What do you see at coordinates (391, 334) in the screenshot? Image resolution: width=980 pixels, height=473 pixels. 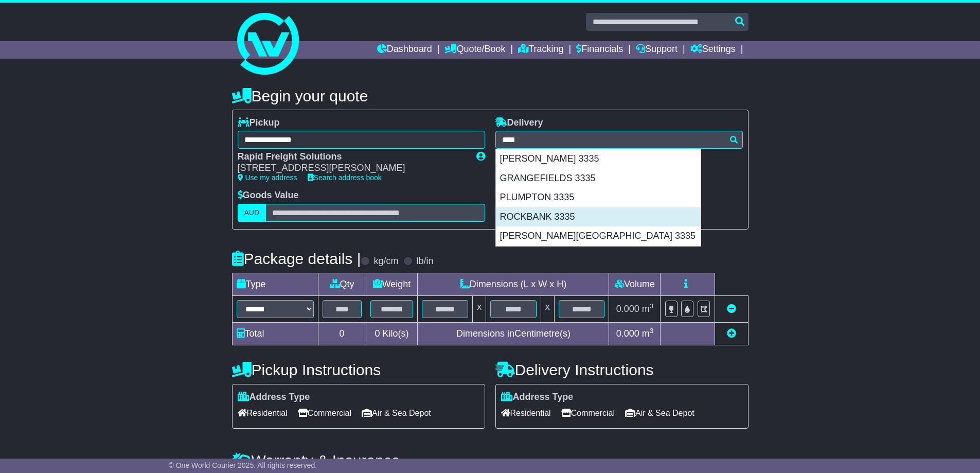 I see `td: Kilo(s)` at bounding box center [391, 334].